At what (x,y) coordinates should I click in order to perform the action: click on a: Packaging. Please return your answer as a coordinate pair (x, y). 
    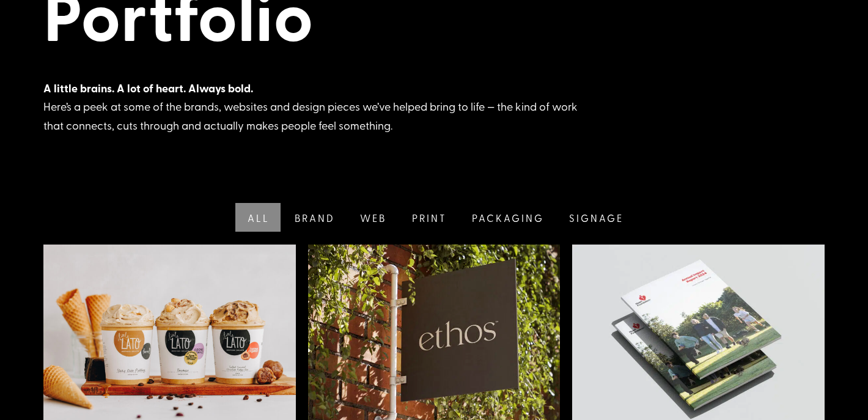
    Looking at the image, I should click on (507, 217).